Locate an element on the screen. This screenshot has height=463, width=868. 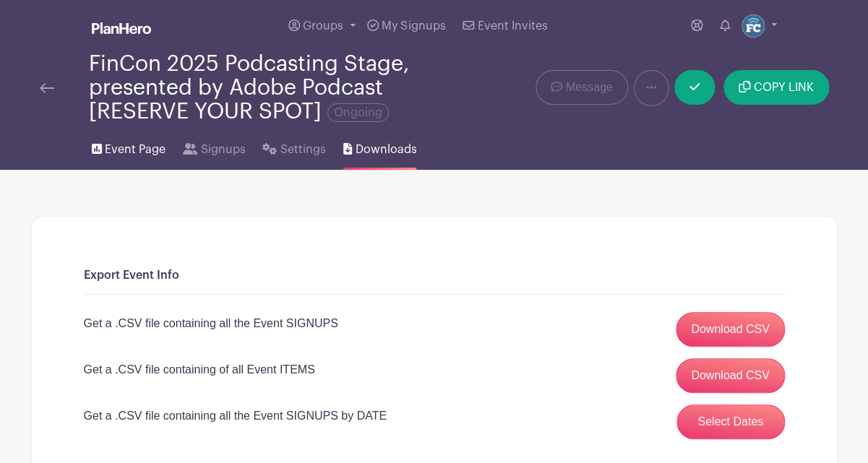
a: Settings is located at coordinates (294, 146).